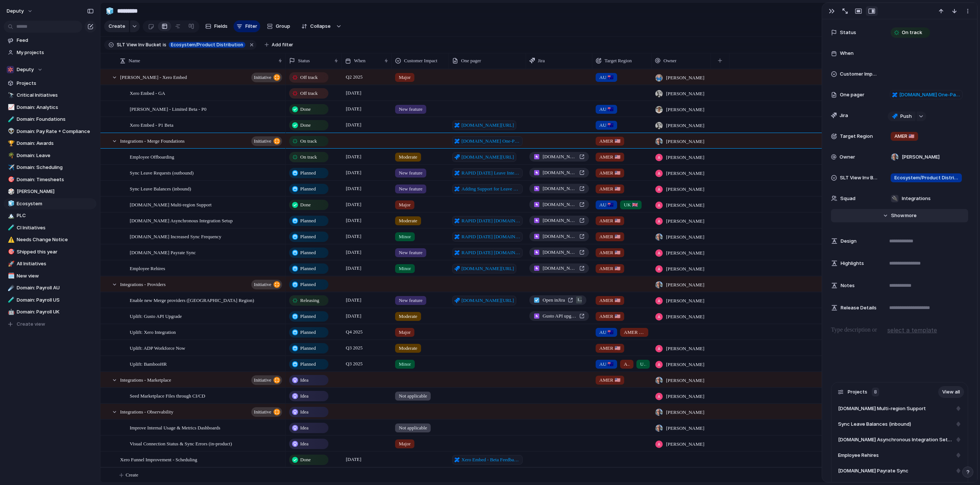 The width and height of the screenshot is (980, 485). I want to click on div: 🗓️New view, so click(50, 276).